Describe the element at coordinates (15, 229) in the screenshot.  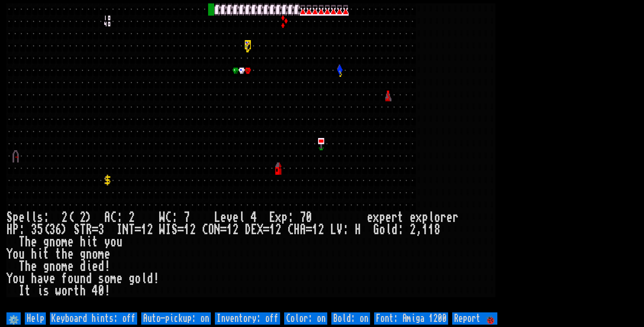
I see `div: P` at that location.